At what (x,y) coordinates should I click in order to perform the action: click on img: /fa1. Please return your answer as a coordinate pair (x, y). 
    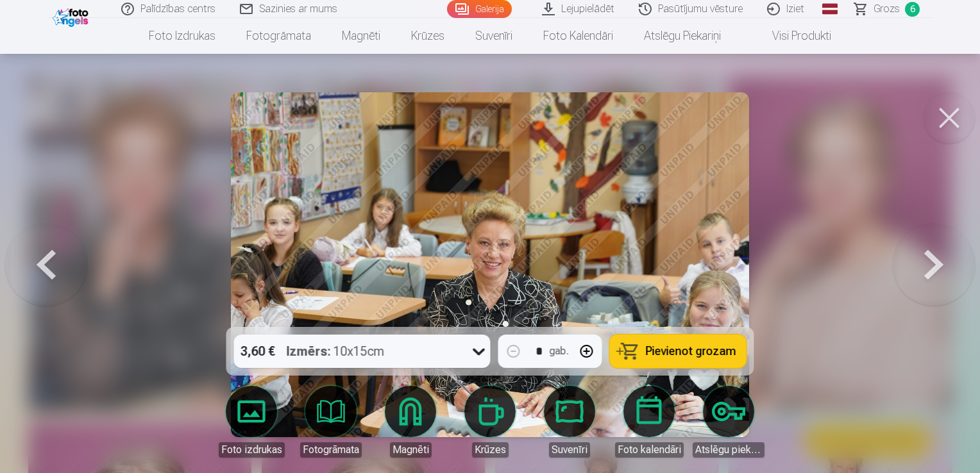
    Looking at the image, I should click on (72, 16).